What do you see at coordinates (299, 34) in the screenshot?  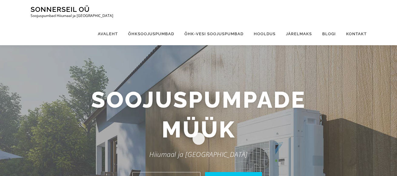 I see `a: Järelmaks` at bounding box center [299, 34].